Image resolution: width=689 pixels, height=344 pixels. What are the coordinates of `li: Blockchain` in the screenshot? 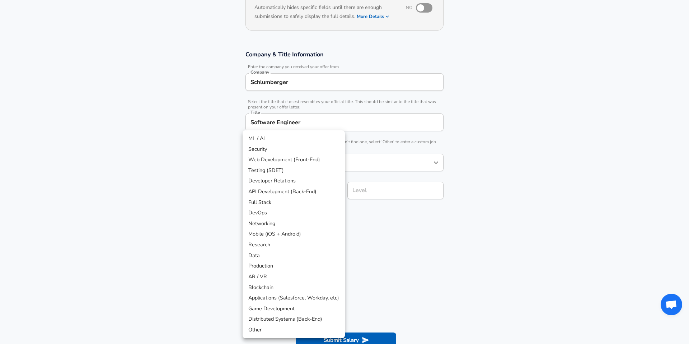 It's located at (294, 288).